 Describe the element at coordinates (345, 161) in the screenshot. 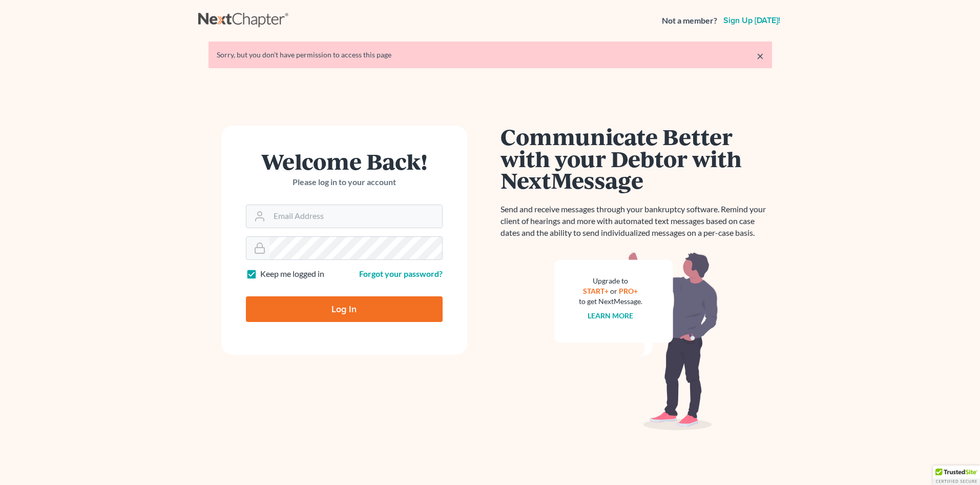

I see `h1: Welcome Back!` at that location.